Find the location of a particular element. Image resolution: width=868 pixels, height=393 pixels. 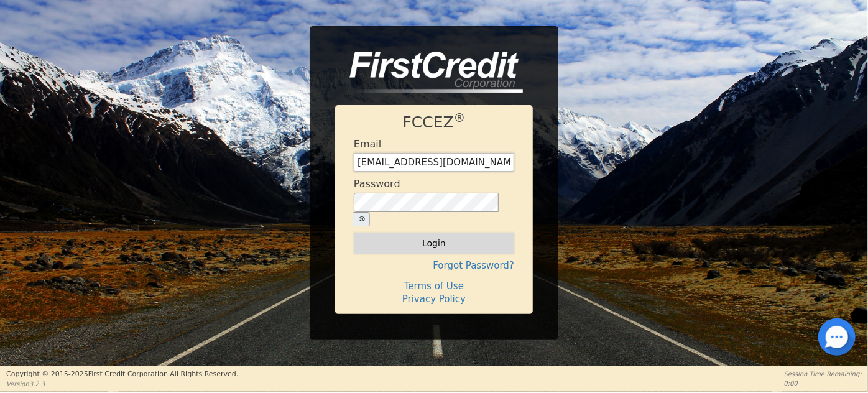

input: password is located at coordinates (426, 202).